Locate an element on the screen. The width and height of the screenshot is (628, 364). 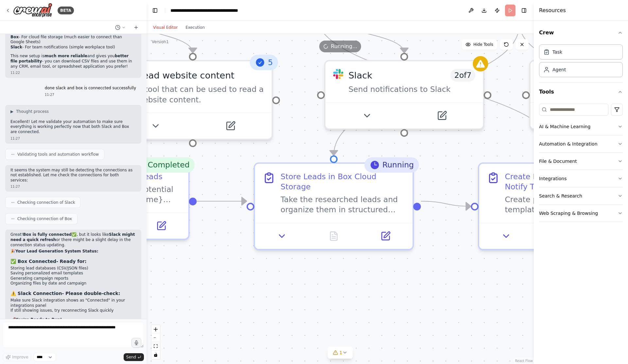
button: Tools is located at coordinates (581, 92).